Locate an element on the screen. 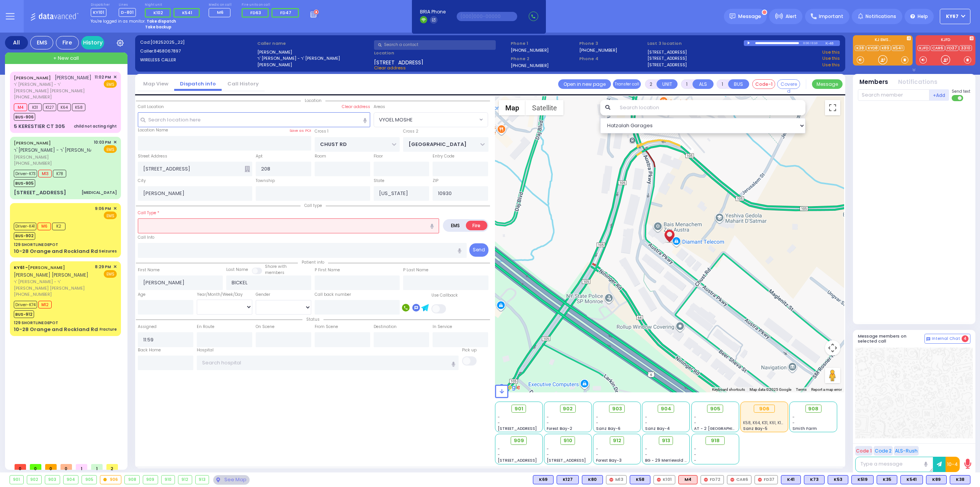 This screenshot has width=980, height=487. small: Share with is located at coordinates (276, 266).